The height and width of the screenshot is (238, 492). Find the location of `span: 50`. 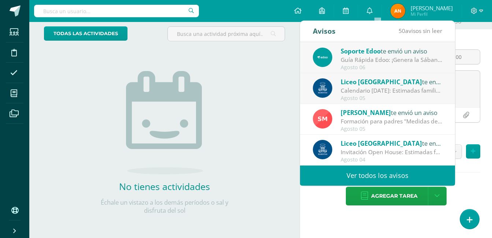

span: 50 is located at coordinates (402, 31).